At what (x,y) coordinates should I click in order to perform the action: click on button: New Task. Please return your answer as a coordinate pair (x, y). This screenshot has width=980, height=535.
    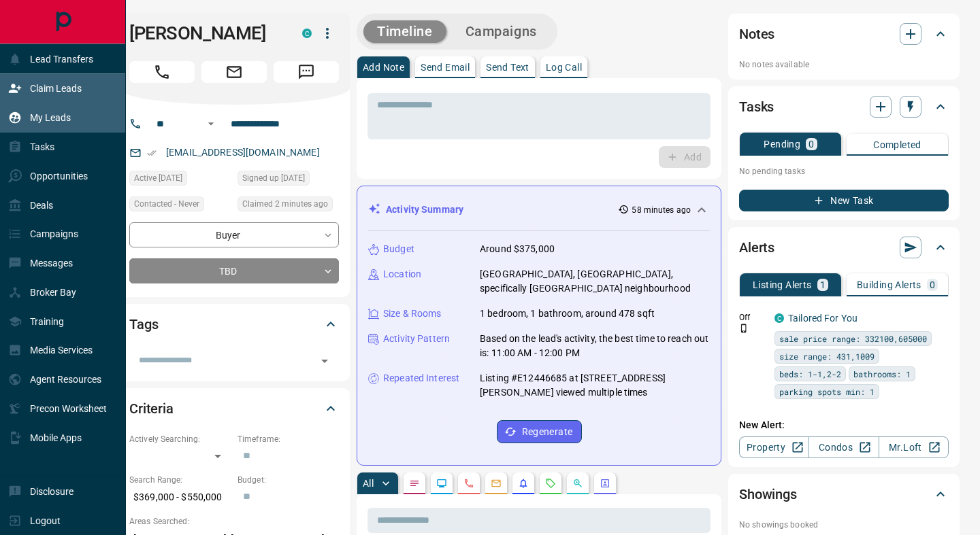
    Looking at the image, I should click on (844, 201).